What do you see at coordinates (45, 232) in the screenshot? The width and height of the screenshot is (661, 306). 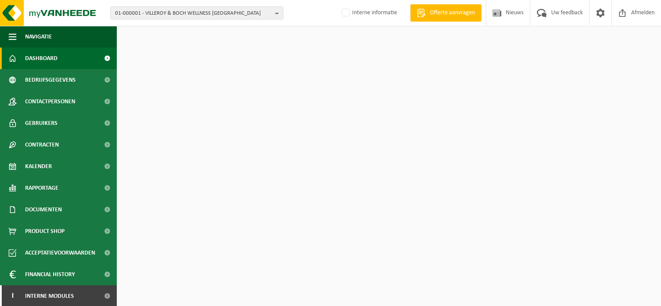 I see `span: Product Shop` at bounding box center [45, 232].